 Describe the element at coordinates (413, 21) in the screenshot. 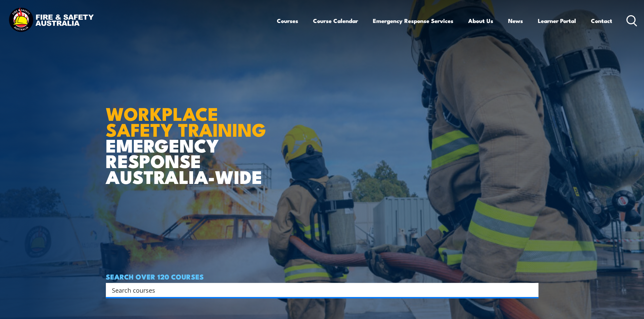

I see `a: Emergency Response Services` at that location.